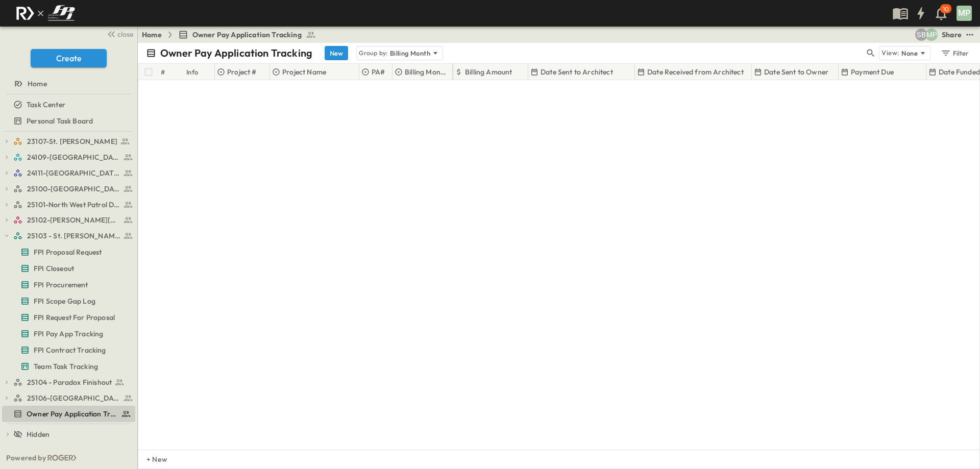 The height and width of the screenshot is (469, 980). What do you see at coordinates (68, 189) in the screenshot?
I see `div: 25100-Vanguard Prep Schooltest` at bounding box center [68, 189].